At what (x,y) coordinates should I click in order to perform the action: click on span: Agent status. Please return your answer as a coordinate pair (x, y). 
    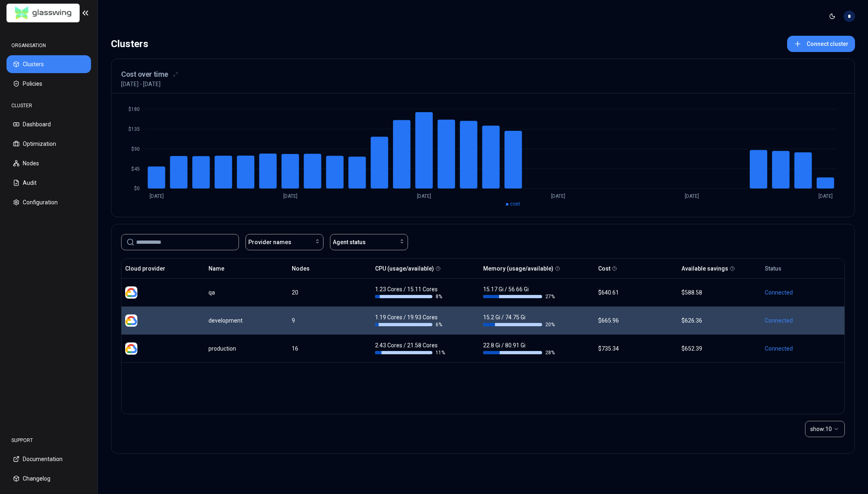
    Looking at the image, I should click on (349, 242).